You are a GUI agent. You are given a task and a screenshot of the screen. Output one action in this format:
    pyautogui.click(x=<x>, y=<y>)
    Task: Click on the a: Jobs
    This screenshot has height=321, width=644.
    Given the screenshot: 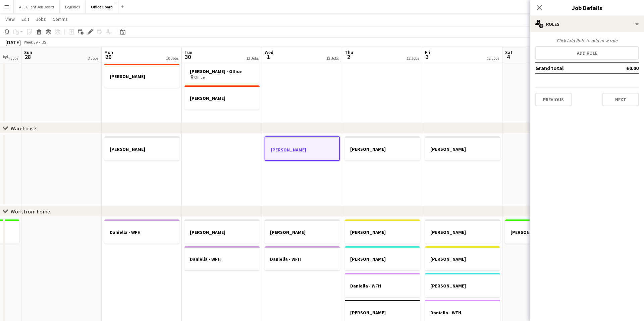 What is the action you would take?
    pyautogui.click(x=41, y=19)
    